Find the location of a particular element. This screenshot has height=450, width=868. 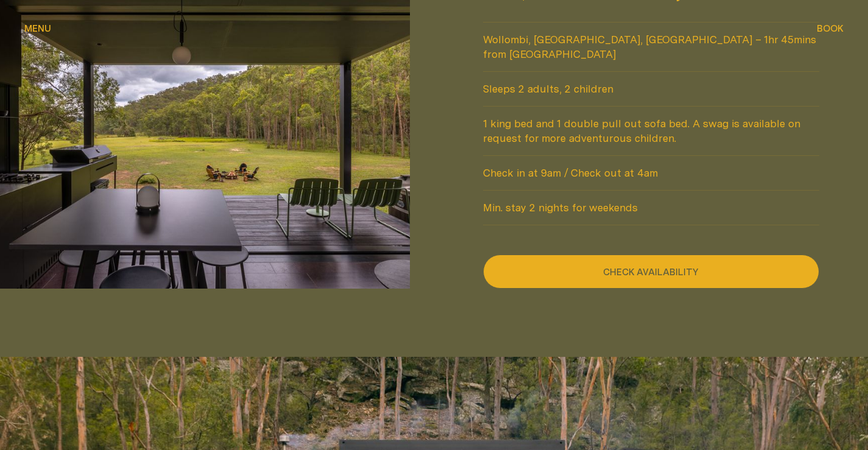

button: check availability is located at coordinates (652, 272).